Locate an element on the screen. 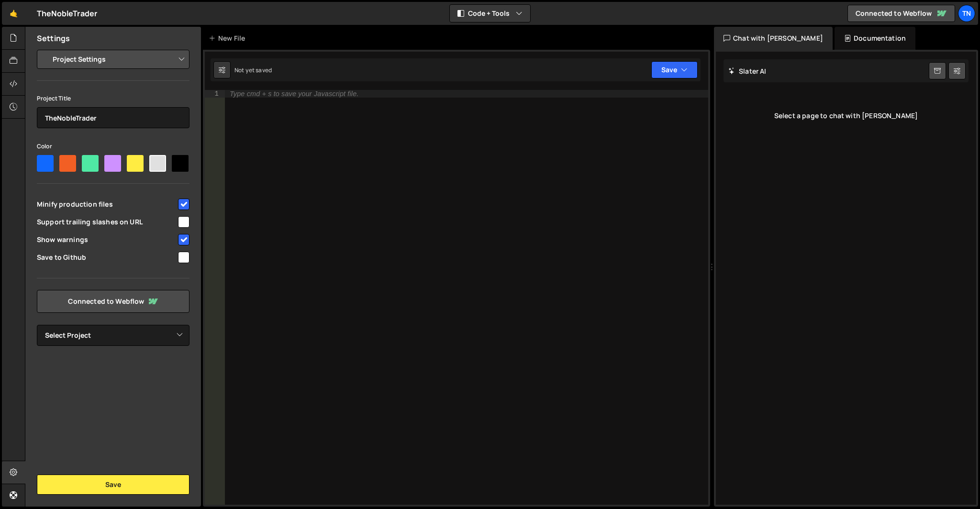 This screenshot has width=980, height=509. span: Show warnings is located at coordinates (106, 240).